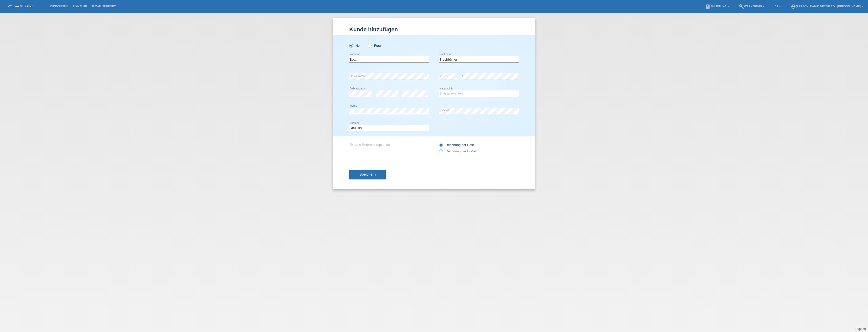 The width and height of the screenshot is (868, 332). Describe the element at coordinates (708, 7) in the screenshot. I see `i: book` at that location.